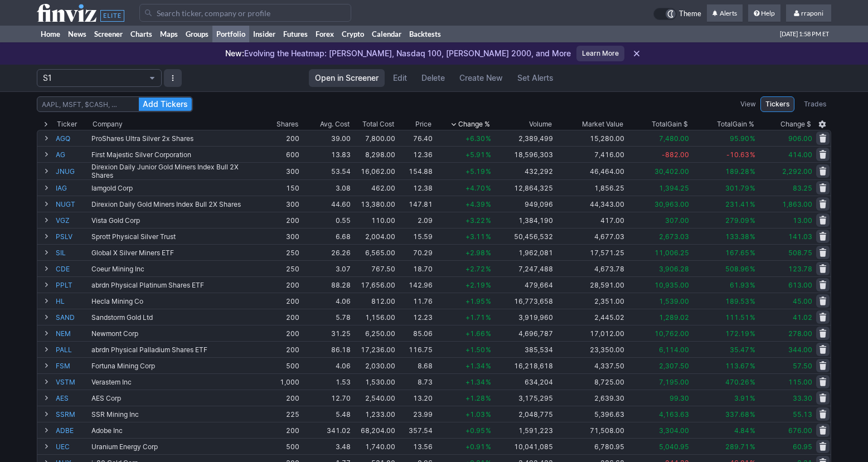 The image size is (868, 462). I want to click on span: 83.25, so click(802, 188).